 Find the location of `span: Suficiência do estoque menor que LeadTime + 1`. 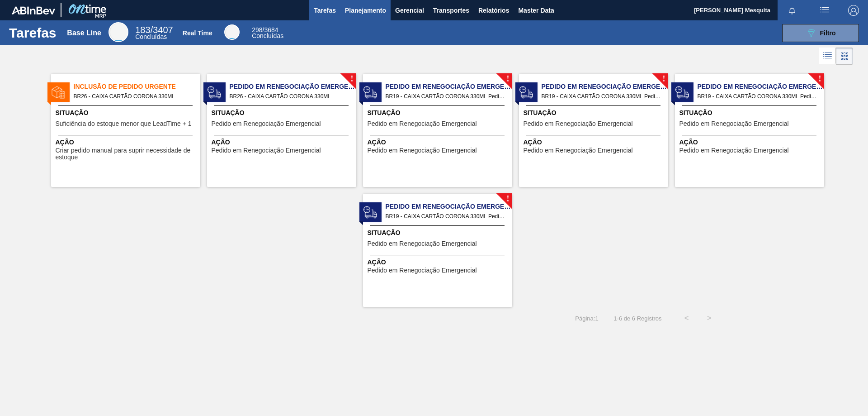

span: Suficiência do estoque menor que LeadTime + 1 is located at coordinates (124, 124).